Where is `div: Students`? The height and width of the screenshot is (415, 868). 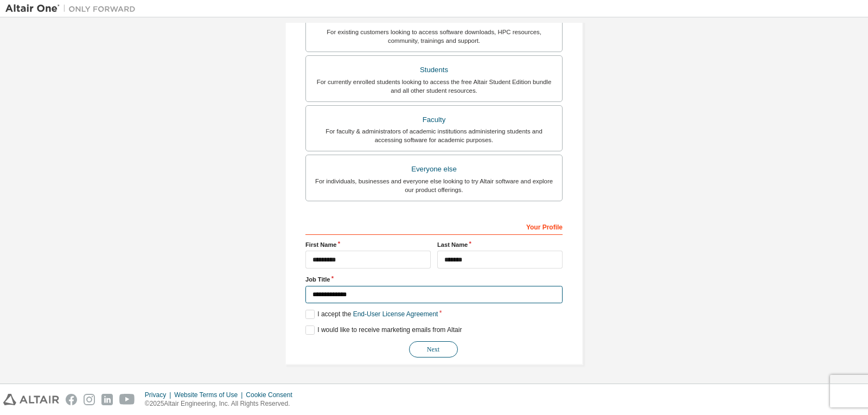
div: Students is located at coordinates (434, 70).